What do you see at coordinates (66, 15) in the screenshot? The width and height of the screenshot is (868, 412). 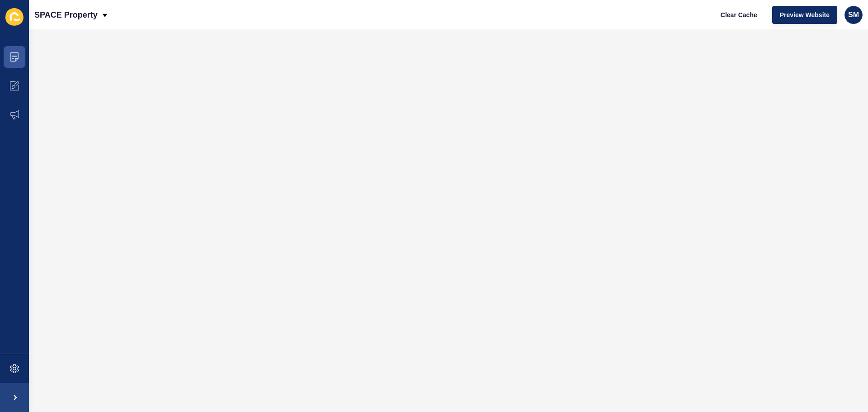 I see `p: SPACE Property` at bounding box center [66, 15].